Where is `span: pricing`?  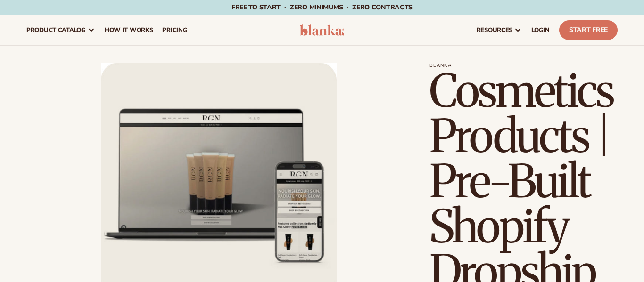
span: pricing is located at coordinates (175, 30).